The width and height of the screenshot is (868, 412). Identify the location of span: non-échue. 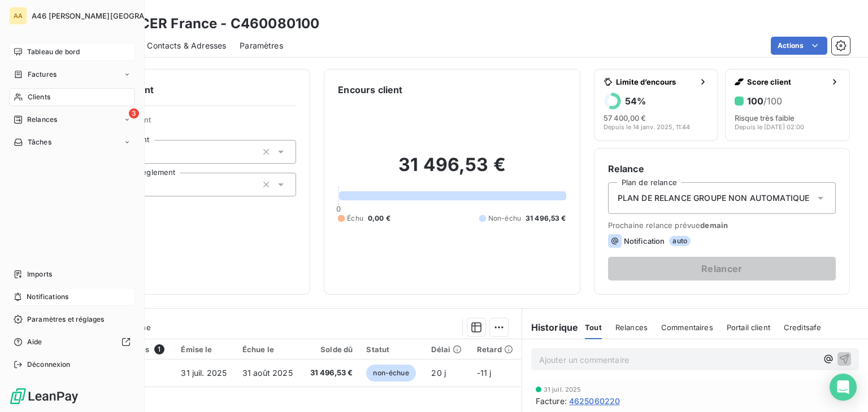
(390, 373).